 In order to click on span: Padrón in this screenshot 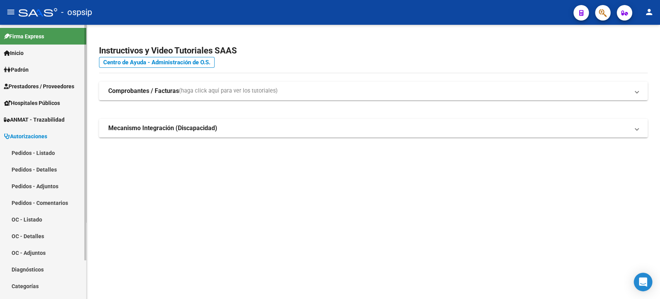, I will do `click(16, 70)`.